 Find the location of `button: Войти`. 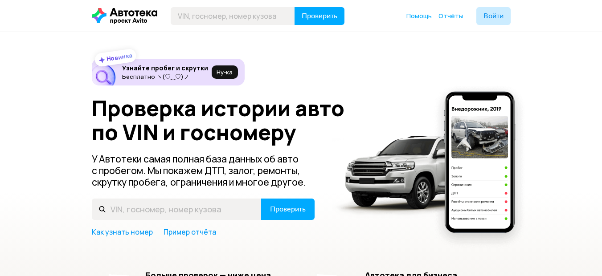

button: Войти is located at coordinates (493, 16).